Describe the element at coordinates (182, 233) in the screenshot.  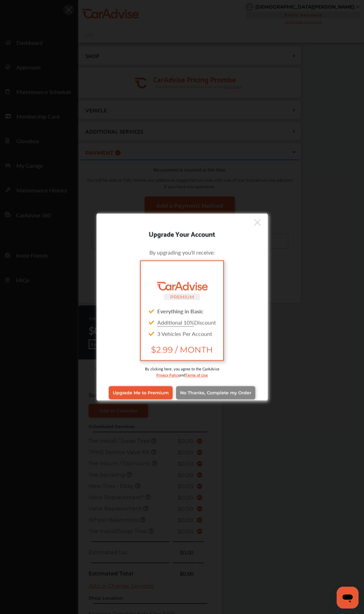
I see `div: Upgrade Your Account` at that location.